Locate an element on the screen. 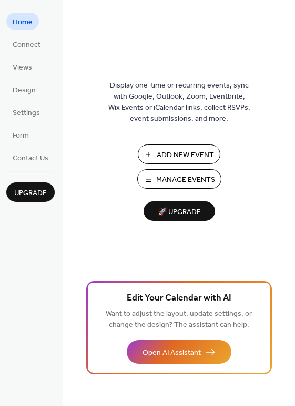 The width and height of the screenshot is (295, 406). span: Open AI Assistant is located at coordinates (172, 352).